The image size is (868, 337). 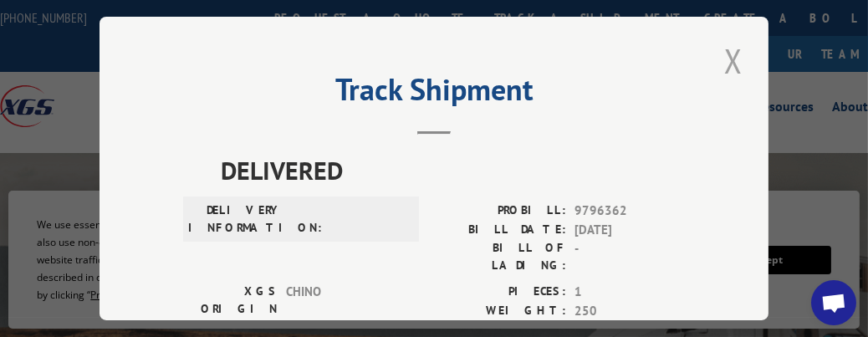 What do you see at coordinates (230, 308) in the screenshot?
I see `label: XGS ORIGIN HUB:` at bounding box center [230, 308].